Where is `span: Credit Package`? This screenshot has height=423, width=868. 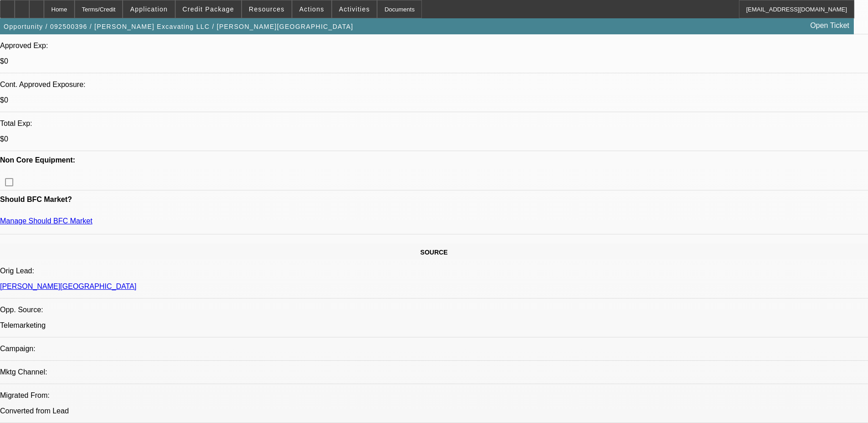 span: Credit Package is located at coordinates (209, 9).